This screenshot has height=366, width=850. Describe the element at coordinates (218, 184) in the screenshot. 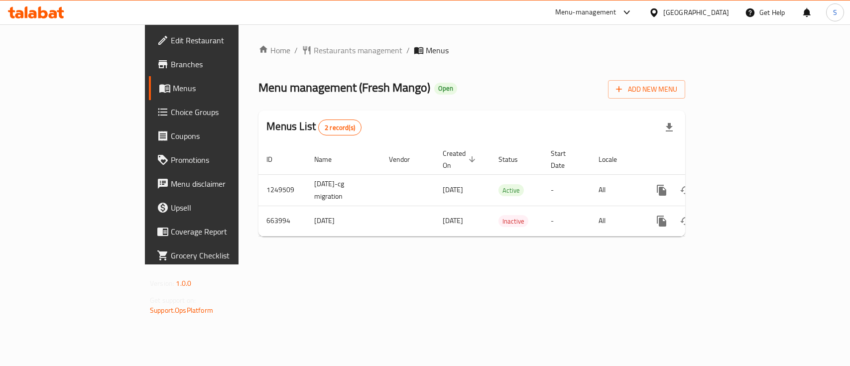

I see `a: Menu disclaimer` at that location.